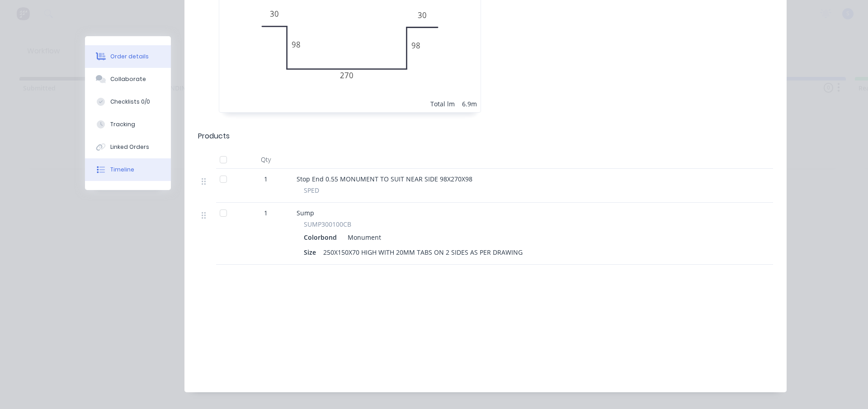 Image resolution: width=868 pixels, height=409 pixels. Describe the element at coordinates (128, 79) in the screenshot. I see `button: Collaborate` at that location.